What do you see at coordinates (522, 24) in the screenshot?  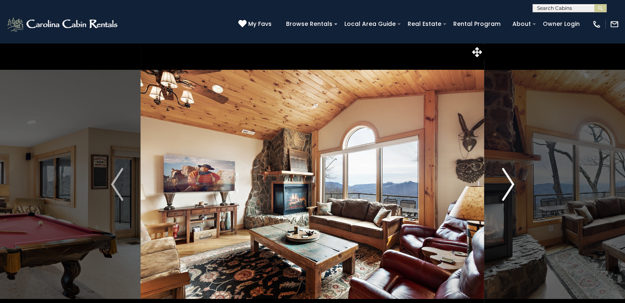 I see `a: About` at bounding box center [522, 24].